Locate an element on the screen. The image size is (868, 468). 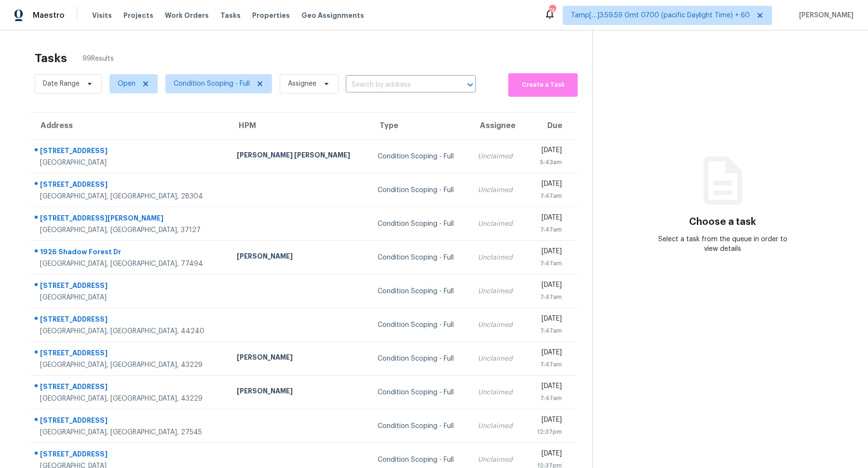
span: Assignee is located at coordinates (302, 84).